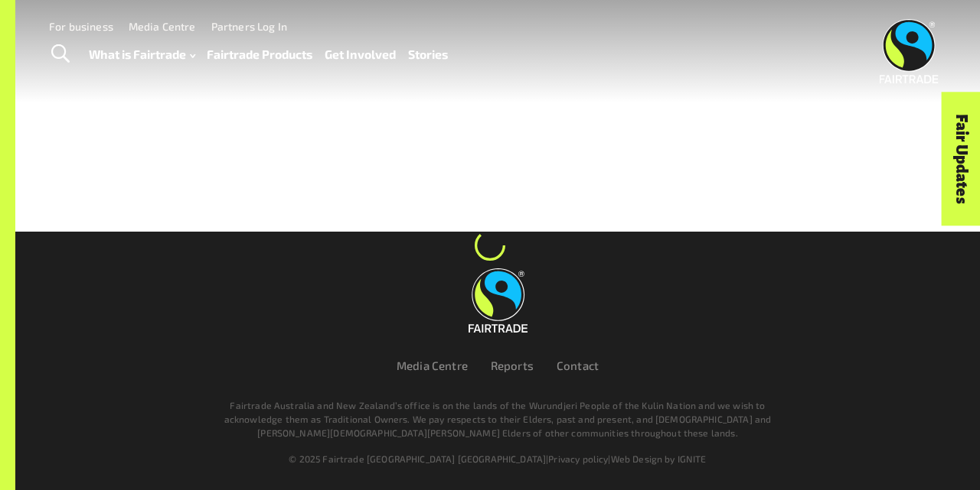  I want to click on a: Toggle Search, so click(60, 54).